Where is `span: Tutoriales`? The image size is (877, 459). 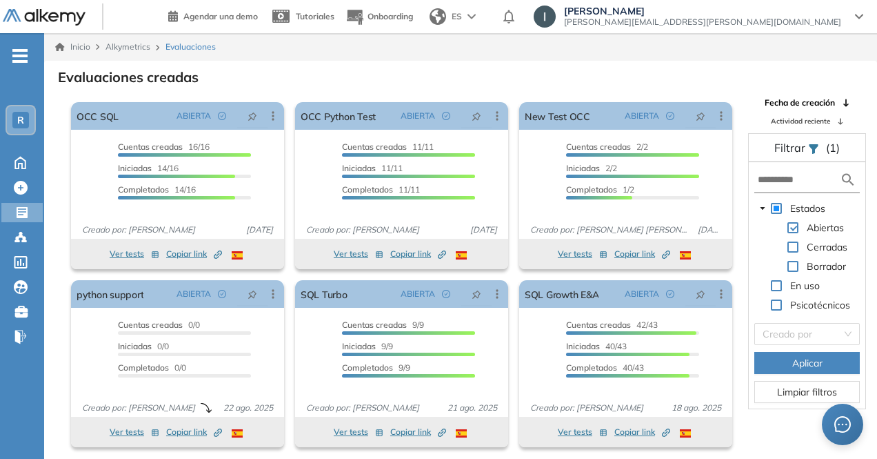
span: Tutoriales is located at coordinates (315, 16).